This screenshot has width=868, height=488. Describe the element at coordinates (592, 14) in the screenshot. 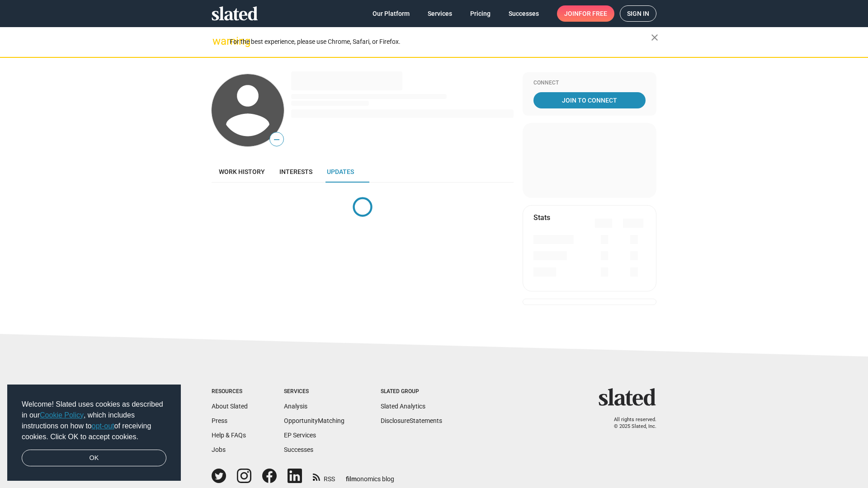

I see `span: for free` at that location.